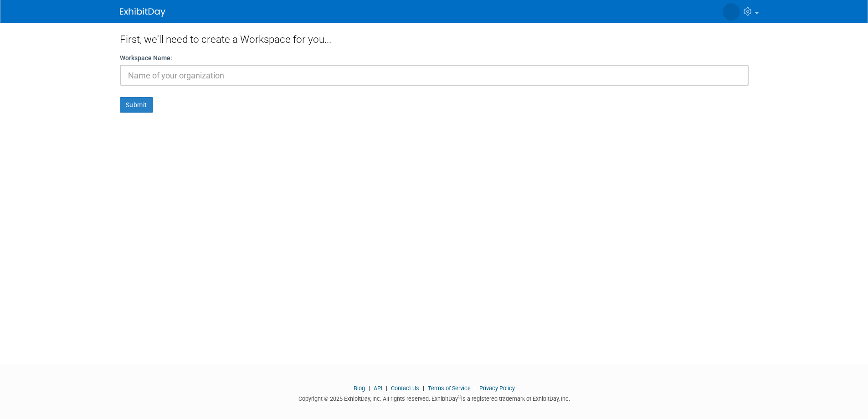 This screenshot has width=868, height=419. I want to click on a: API, so click(378, 388).